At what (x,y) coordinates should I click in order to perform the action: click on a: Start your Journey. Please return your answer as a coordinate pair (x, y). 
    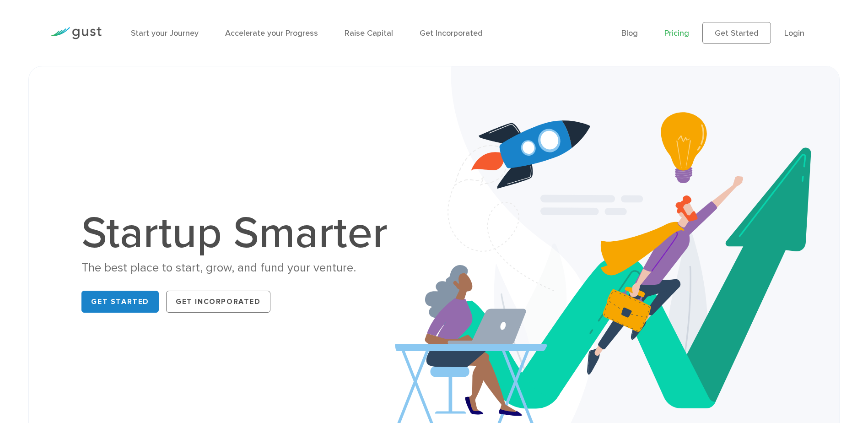
    Looking at the image, I should click on (165, 33).